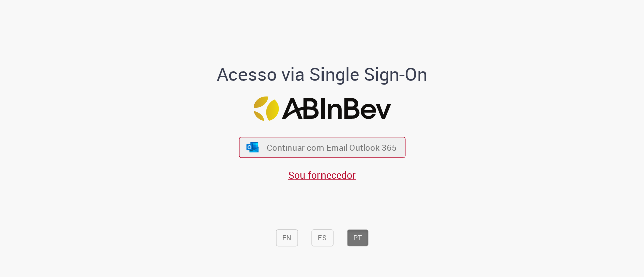  What do you see at coordinates (322, 108) in the screenshot?
I see `img: Logo ABInBev` at bounding box center [322, 108].